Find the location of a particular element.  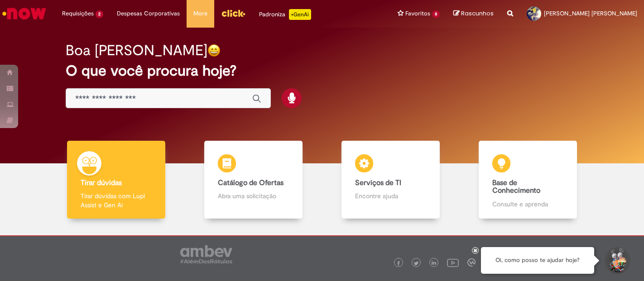

a: Rascunhos is located at coordinates (473, 14).